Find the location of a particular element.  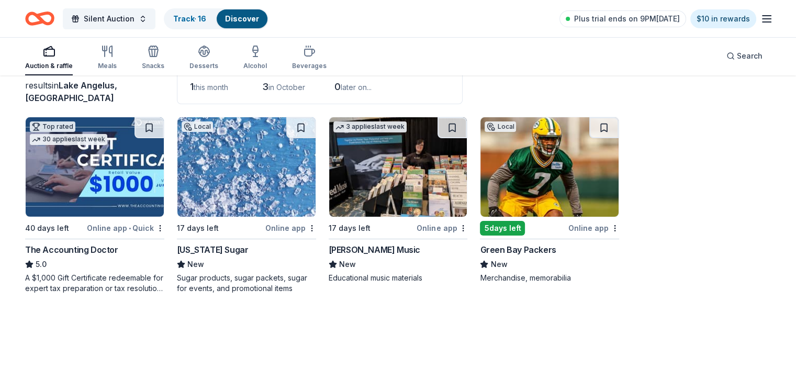

div: Merchandise, memorabilia is located at coordinates (550, 278).